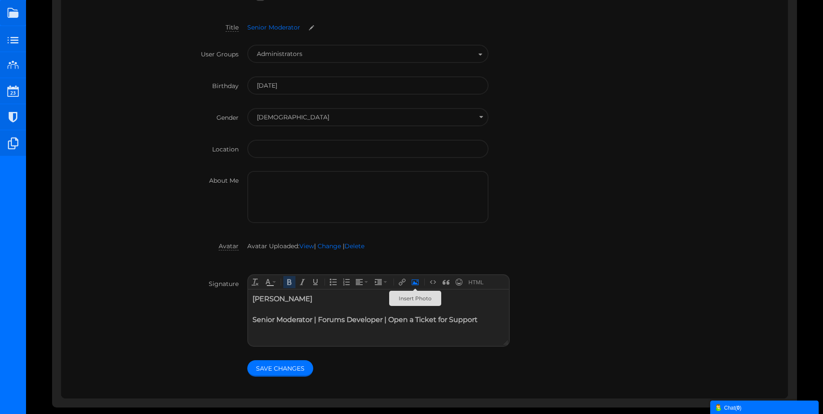  Describe the element at coordinates (225, 149) in the screenshot. I see `span: Location` at that location.